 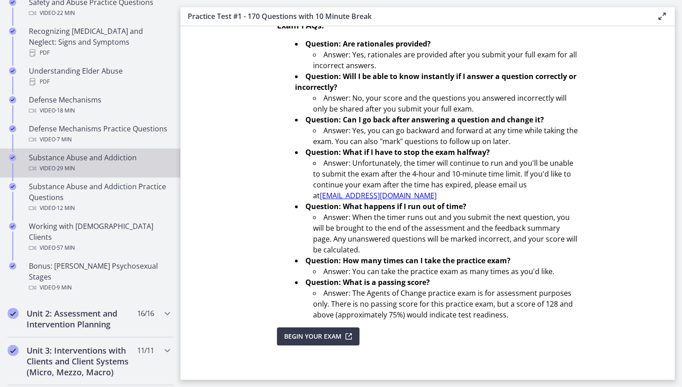 What do you see at coordinates (65, 208) in the screenshot?
I see `span: · 12 min` at bounding box center [65, 208].